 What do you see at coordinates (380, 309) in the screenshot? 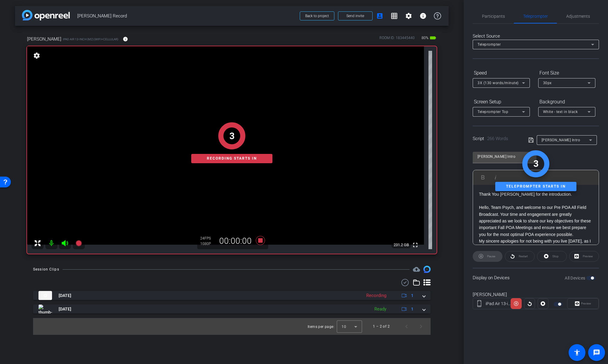
I see `div: Ready` at bounding box center [380, 309].